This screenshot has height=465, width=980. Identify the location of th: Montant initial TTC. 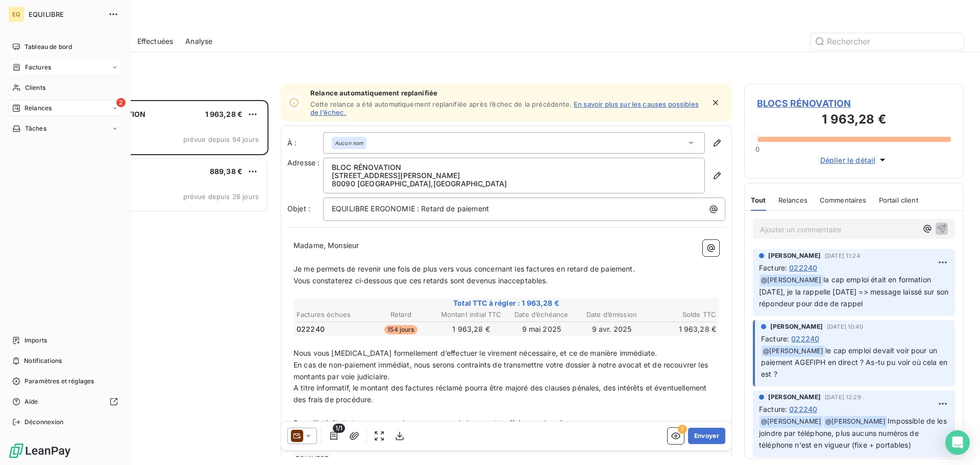
(471, 314).